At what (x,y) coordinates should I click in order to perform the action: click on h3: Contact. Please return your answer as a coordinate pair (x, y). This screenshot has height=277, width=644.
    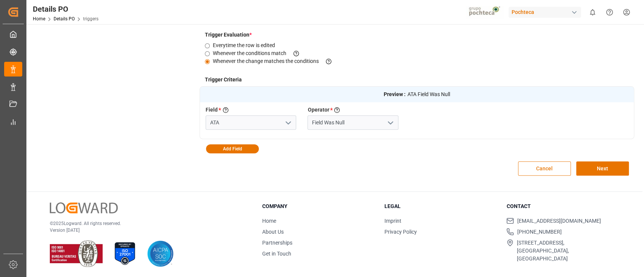
    Looking at the image, I should click on (562, 206).